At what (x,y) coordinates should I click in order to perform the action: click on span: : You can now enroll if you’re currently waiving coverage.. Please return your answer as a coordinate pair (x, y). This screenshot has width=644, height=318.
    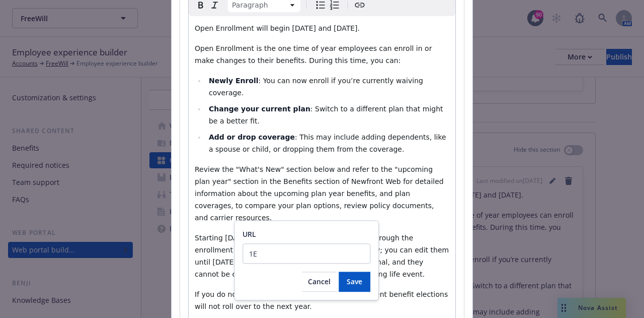
    Looking at the image, I should click on (317, 87).